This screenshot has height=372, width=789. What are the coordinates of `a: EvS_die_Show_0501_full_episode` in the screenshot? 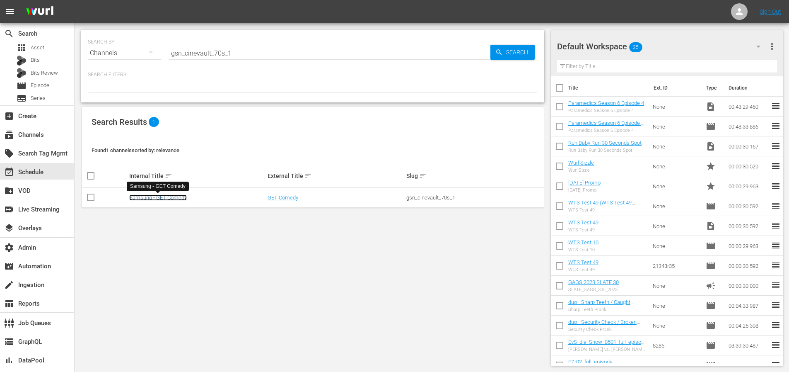 It's located at (606, 345).